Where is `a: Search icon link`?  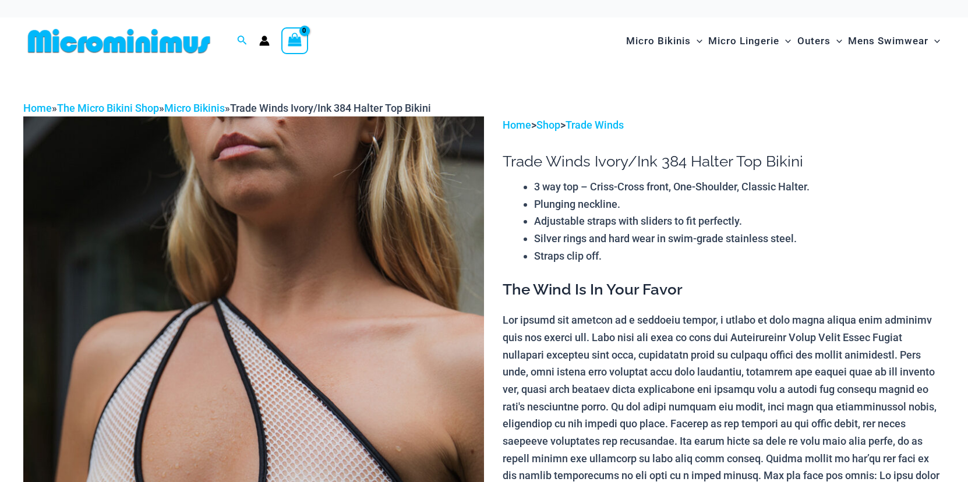 a: Search icon link is located at coordinates (242, 41).